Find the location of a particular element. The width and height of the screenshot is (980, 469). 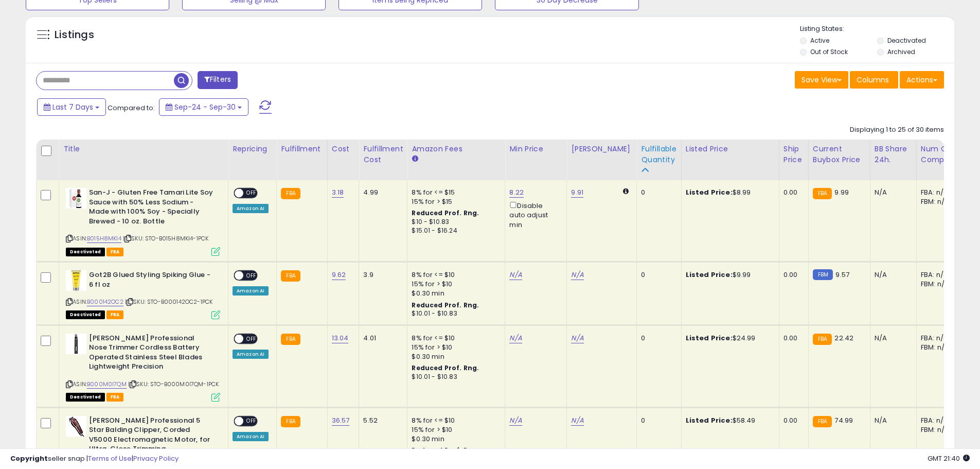

div: Amazon Fees is located at coordinates (455, 149).